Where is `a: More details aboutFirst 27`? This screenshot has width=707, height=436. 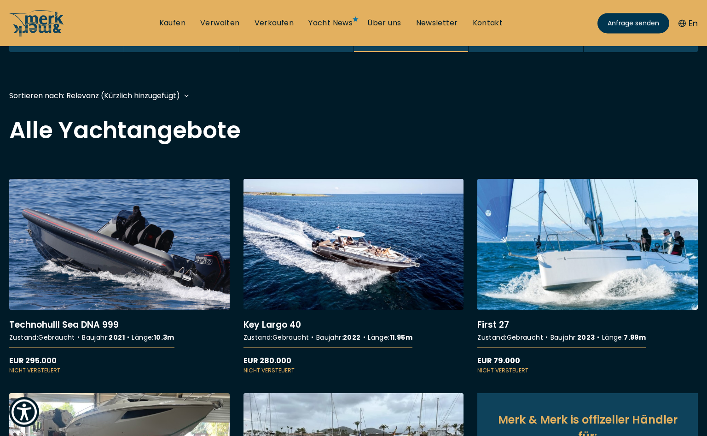
a: More details aboutFirst 27 is located at coordinates (587, 276).